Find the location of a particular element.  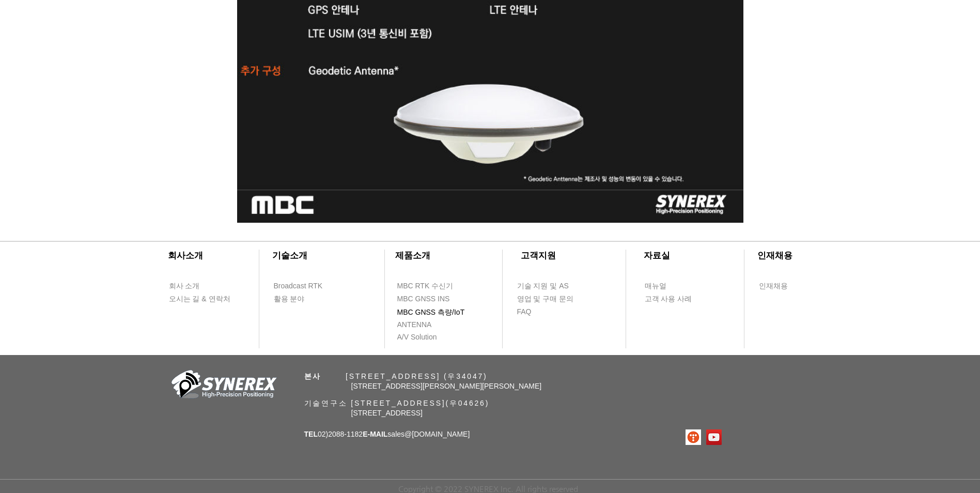

span: TEL is located at coordinates (311, 434).